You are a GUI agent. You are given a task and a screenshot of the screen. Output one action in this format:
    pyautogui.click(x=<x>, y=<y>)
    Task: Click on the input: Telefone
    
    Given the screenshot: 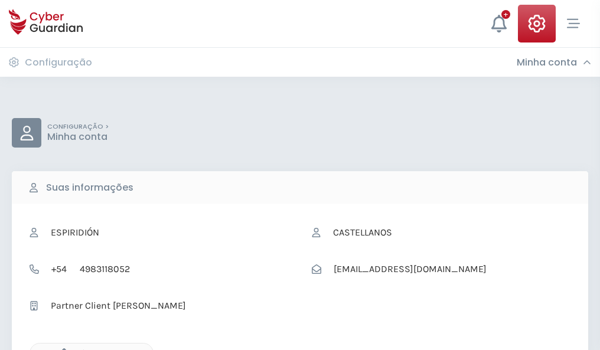 What is the action you would take?
    pyautogui.click(x=181, y=269)
    